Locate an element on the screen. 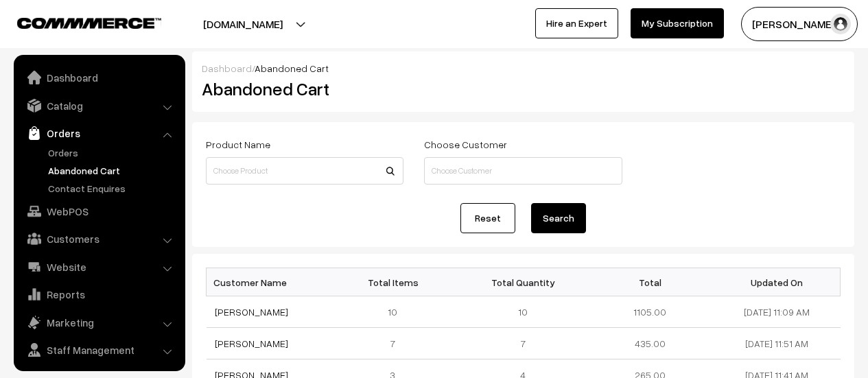 The image size is (868, 378). a: My Subscription is located at coordinates (678, 24).